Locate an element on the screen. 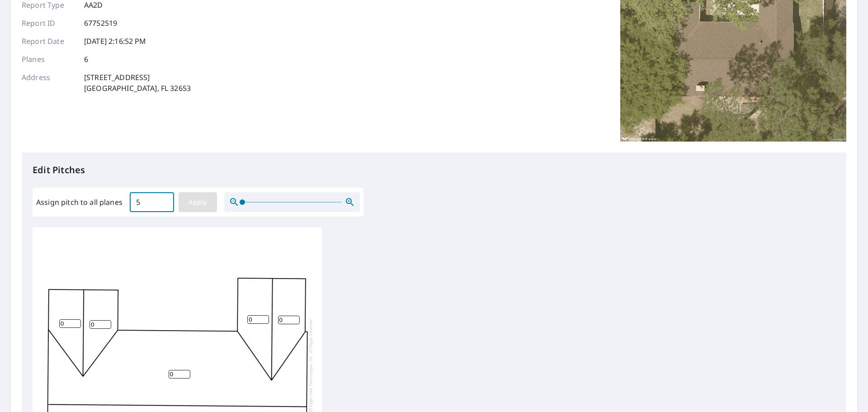  button: Apply is located at coordinates (198, 202).